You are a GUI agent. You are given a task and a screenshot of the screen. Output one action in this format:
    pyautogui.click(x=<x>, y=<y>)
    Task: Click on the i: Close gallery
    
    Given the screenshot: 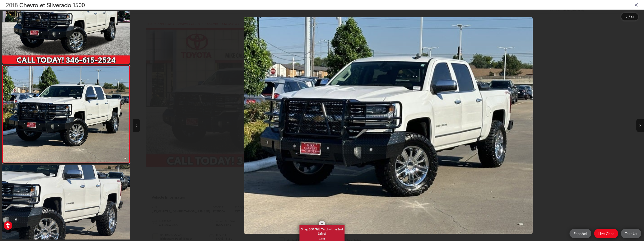 What is the action you would take?
    pyautogui.click(x=636, y=5)
    